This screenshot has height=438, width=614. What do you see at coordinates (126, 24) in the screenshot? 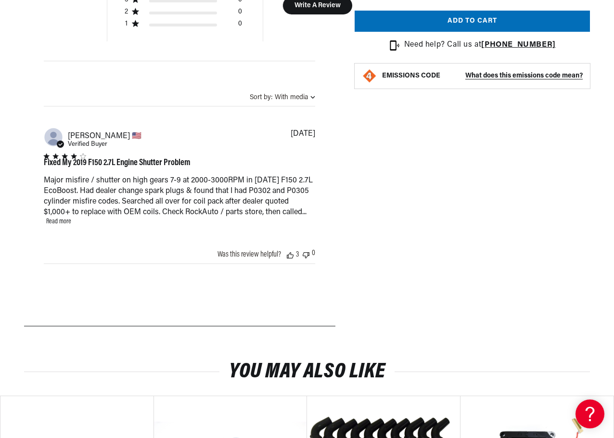
I see `div: 1` at bounding box center [126, 24].